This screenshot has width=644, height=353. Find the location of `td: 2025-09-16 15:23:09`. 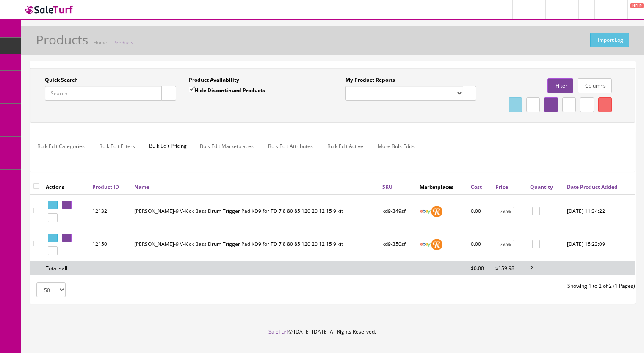

td: 2025-09-16 15:23:09 is located at coordinates (599, 244).